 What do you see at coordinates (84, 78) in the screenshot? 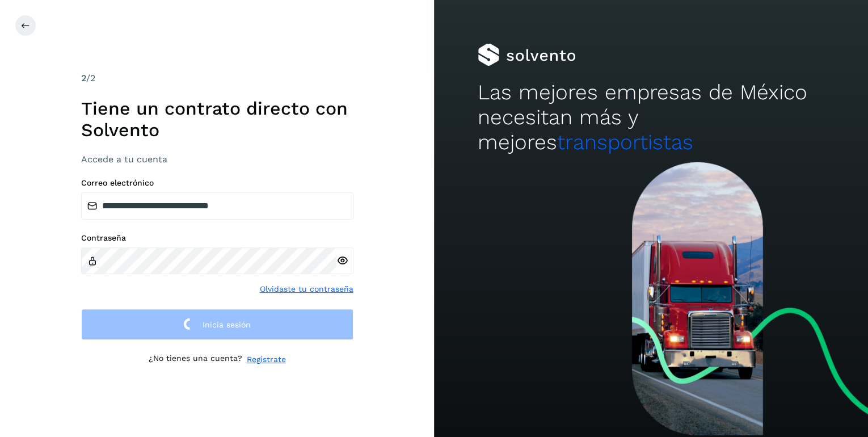
I see `span: 2` at bounding box center [84, 78].